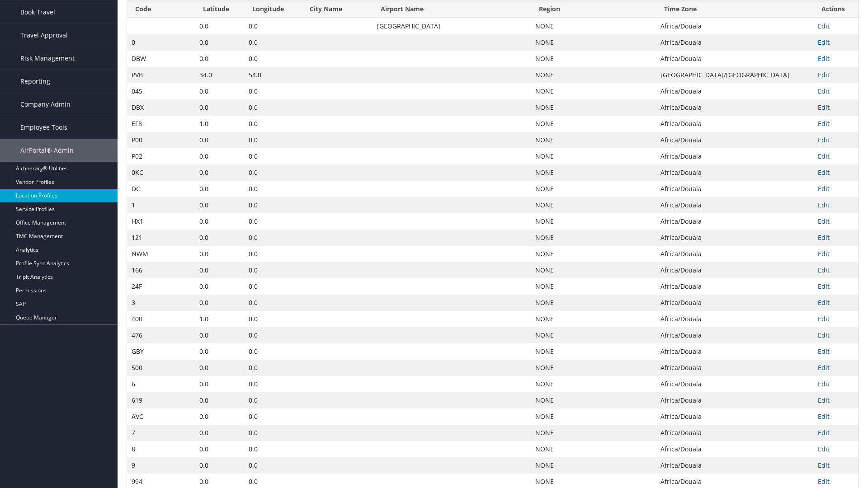  Describe the element at coordinates (161, 466) in the screenshot. I see `td: 9` at that location.